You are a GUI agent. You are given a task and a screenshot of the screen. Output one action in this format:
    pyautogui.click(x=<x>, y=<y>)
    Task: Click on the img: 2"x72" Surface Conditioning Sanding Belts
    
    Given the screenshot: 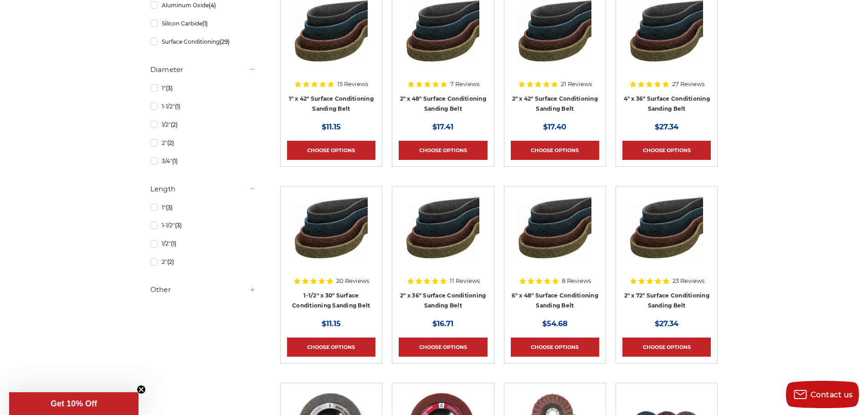 What is the action you would take?
    pyautogui.click(x=666, y=229)
    